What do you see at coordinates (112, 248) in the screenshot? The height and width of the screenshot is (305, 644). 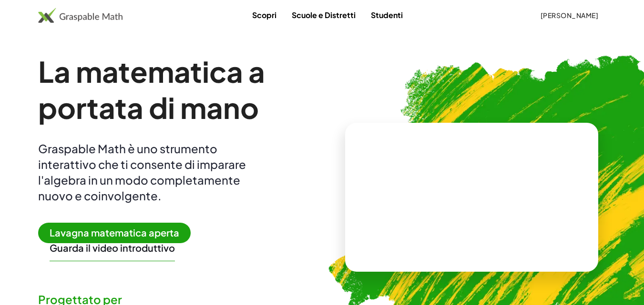 I see `font: Guarda il video introduttivo` at bounding box center [112, 248].